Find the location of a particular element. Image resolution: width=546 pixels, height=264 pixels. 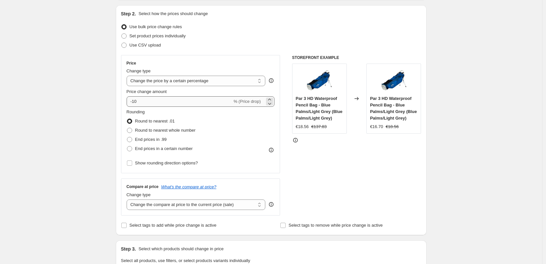

span: Use CSV upload is located at coordinates (145, 45).